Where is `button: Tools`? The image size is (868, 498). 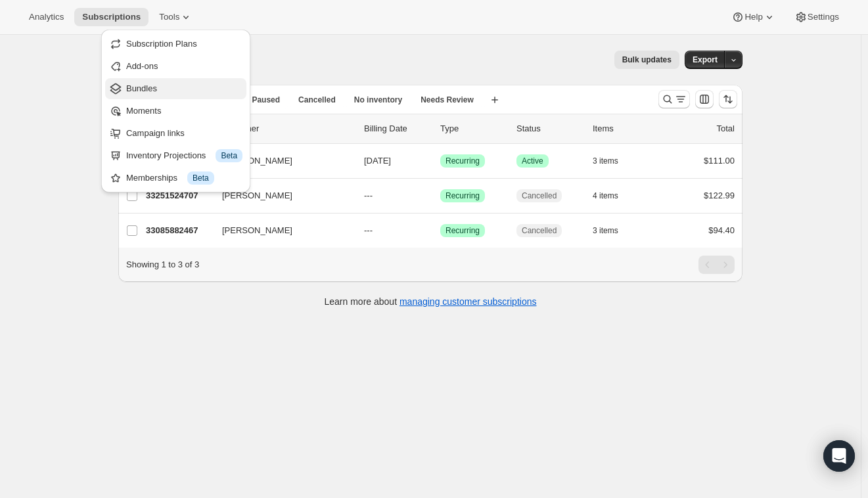
button: Tools is located at coordinates (176, 17).